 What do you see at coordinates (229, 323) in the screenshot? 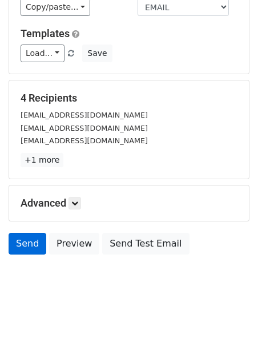
I see `div: Chat Widget` at bounding box center [229, 323].